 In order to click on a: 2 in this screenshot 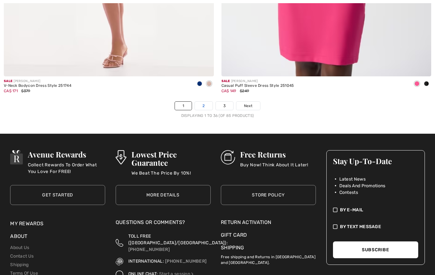, I will do `click(203, 106)`.